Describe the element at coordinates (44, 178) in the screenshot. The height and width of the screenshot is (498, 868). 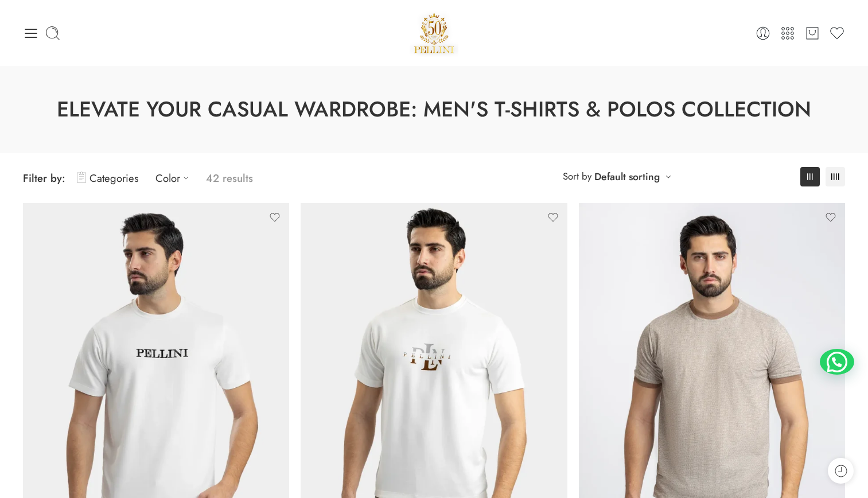
I see `span: Filter by:` at that location.